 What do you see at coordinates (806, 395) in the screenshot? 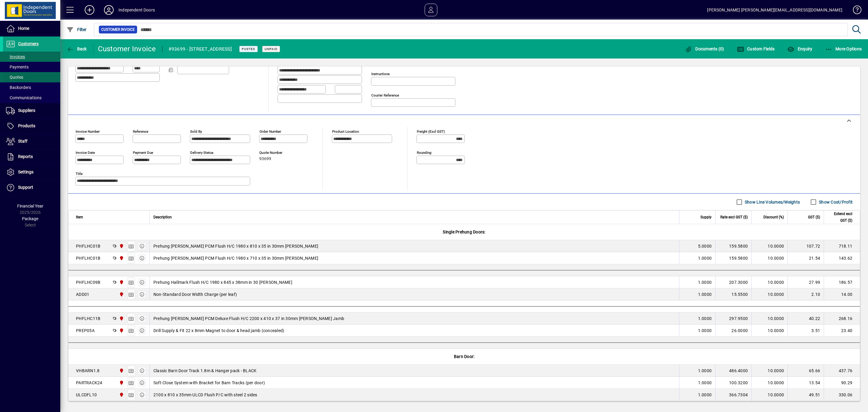
I see `td: 49.51` at bounding box center [806, 395].